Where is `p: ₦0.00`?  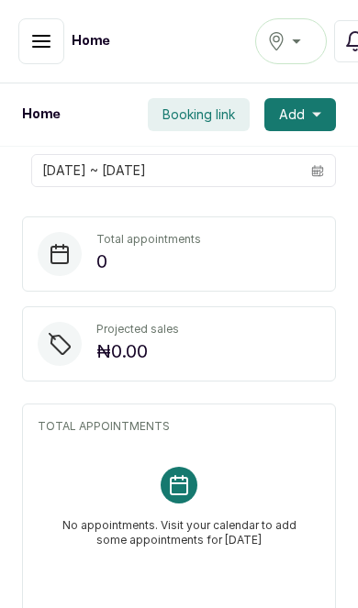 p: ₦0.00 is located at coordinates (138, 351).